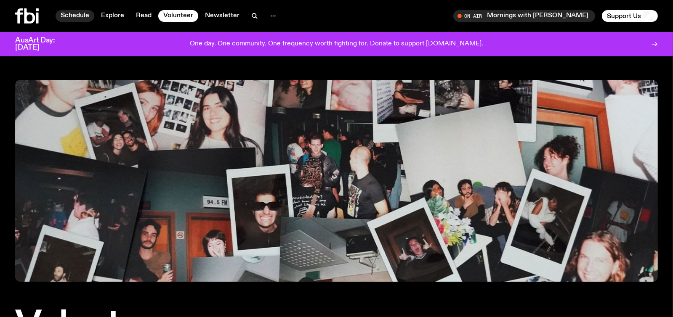 The image size is (673, 317). What do you see at coordinates (222, 16) in the screenshot?
I see `a: Newsletter` at bounding box center [222, 16].